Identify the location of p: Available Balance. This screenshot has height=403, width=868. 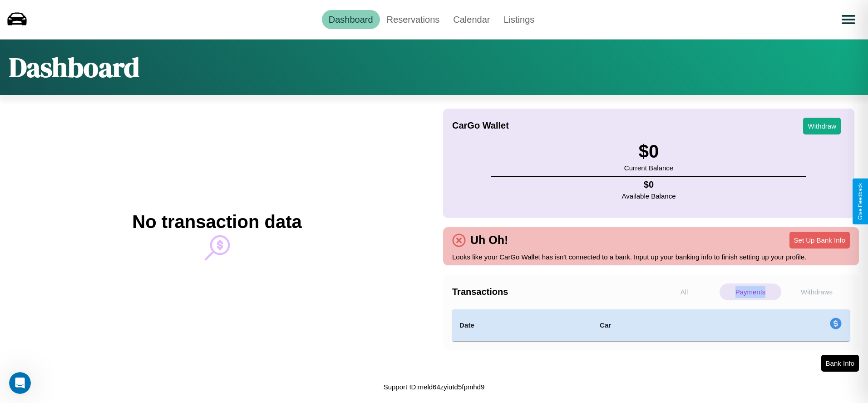
(649, 196).